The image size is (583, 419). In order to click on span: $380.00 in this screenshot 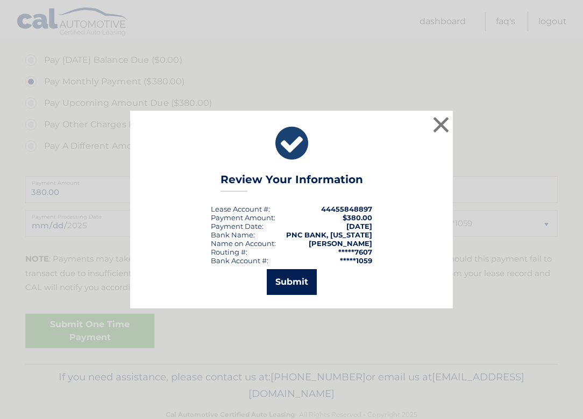, I will do `click(357, 218)`.